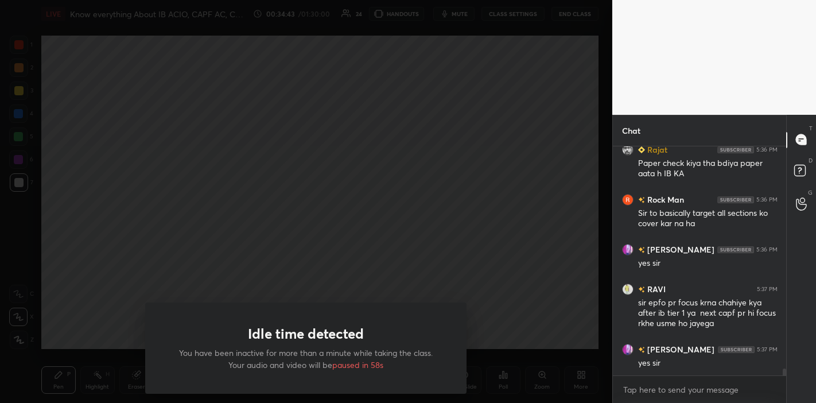  Describe the element at coordinates (357, 364) in the screenshot. I see `span: paused in 58s` at that location.